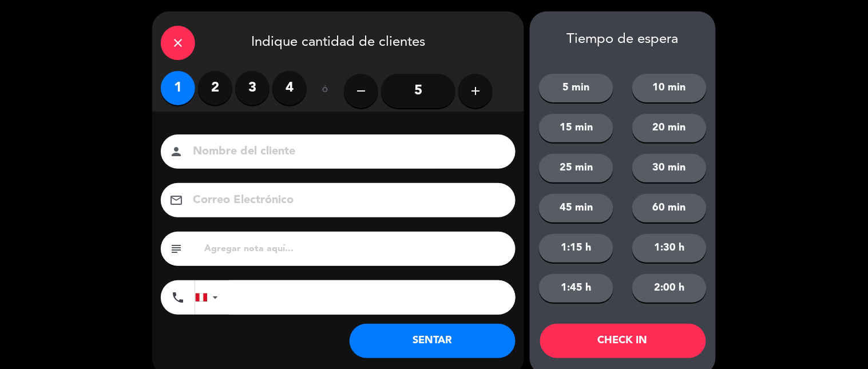  I want to click on button: 2:00 h, so click(669, 288).